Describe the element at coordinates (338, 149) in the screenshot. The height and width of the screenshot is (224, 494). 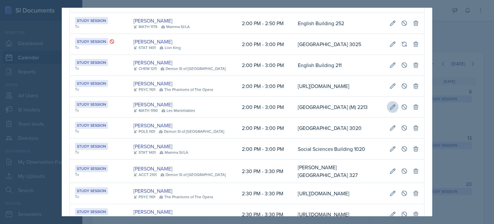
I see `td: Social Sciences Building 1020` at that location.